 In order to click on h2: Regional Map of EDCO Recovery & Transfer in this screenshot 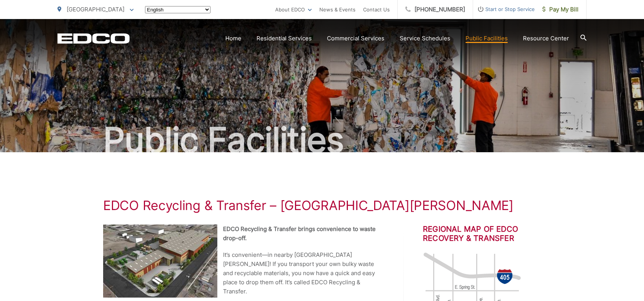, I will do `click(481, 234)`.